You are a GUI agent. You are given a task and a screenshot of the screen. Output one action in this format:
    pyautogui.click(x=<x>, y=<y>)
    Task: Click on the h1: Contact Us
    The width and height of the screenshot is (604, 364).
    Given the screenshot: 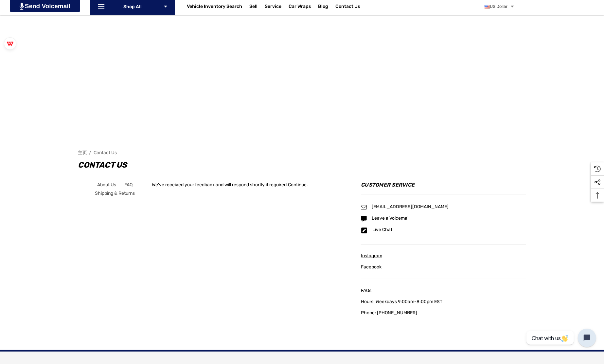 What is the action you would take?
    pyautogui.click(x=302, y=165)
    